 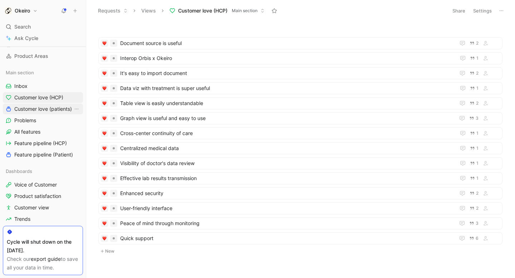 I want to click on a: Trends, so click(x=43, y=219).